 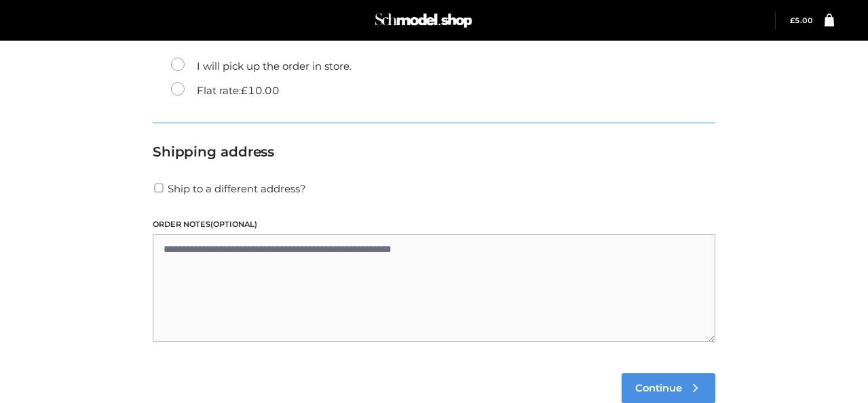 I want to click on span: (optional), so click(x=234, y=224).